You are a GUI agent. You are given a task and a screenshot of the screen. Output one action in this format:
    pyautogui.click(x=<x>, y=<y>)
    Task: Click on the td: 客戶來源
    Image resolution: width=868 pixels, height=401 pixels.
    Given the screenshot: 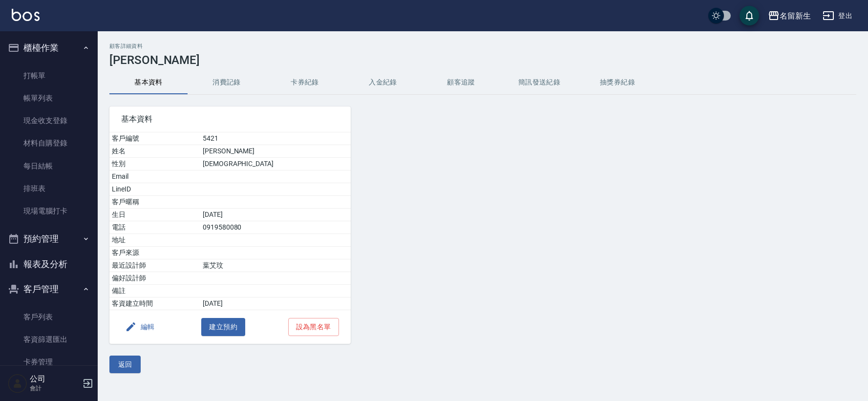 What is the action you would take?
    pyautogui.click(x=155, y=253)
    